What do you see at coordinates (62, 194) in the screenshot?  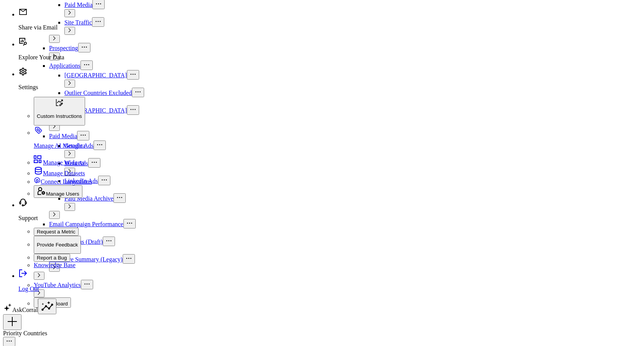 I see `span: Manage Users` at bounding box center [62, 194].